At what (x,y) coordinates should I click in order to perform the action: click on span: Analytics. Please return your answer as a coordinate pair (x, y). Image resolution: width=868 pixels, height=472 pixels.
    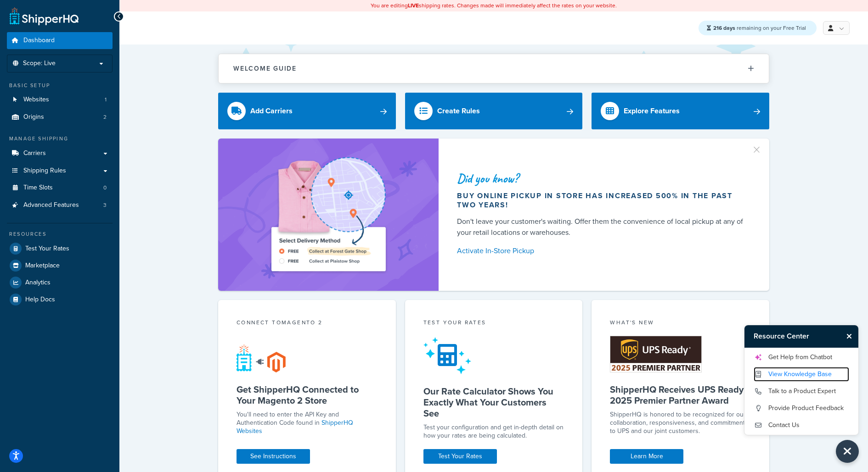
    Looking at the image, I should click on (38, 283).